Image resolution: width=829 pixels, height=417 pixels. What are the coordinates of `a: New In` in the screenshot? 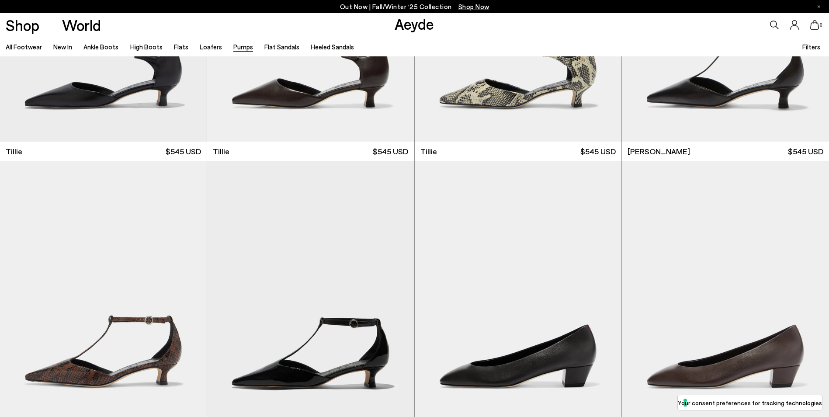 It's located at (63, 47).